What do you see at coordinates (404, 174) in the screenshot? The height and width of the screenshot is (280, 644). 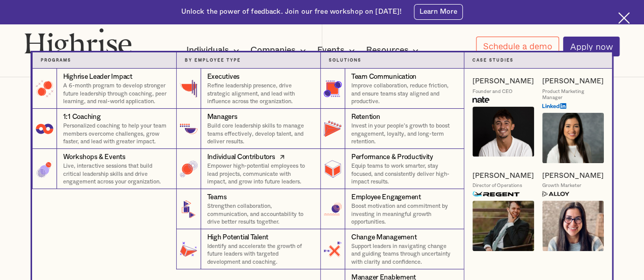 I see `p: Equip teams to work smarter, stay focused, and consistently deliver high-impact results.` at bounding box center [404, 174].